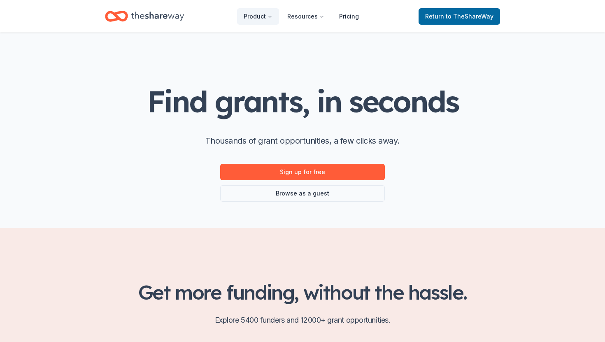 This screenshot has height=342, width=605. I want to click on button: Product, so click(258, 16).